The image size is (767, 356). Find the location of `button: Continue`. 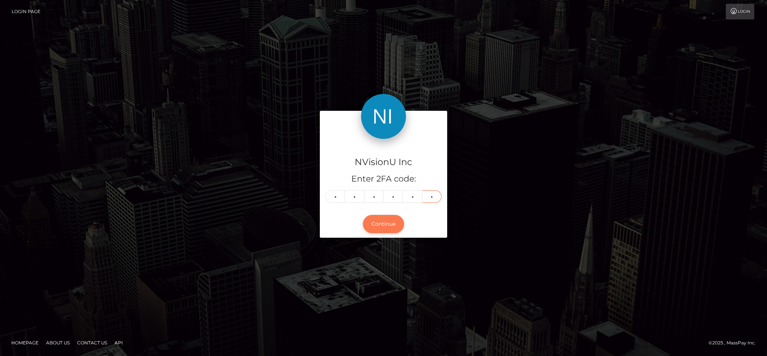

button: Continue is located at coordinates (384, 224).